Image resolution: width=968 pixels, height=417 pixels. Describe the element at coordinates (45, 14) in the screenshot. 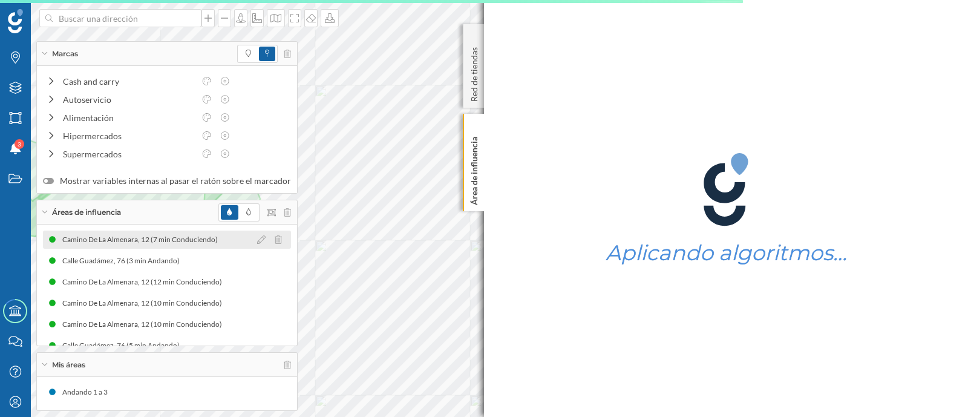

I see `span: Soporte` at that location.